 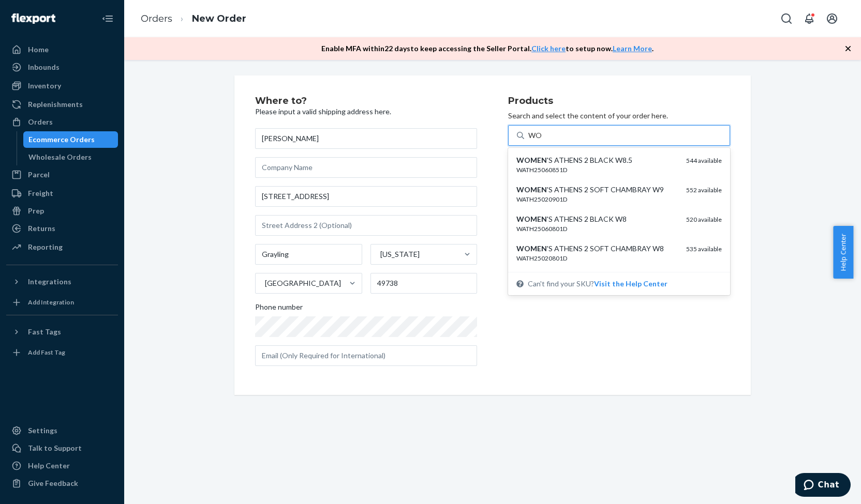 I want to click on button: Help Center, so click(x=843, y=253).